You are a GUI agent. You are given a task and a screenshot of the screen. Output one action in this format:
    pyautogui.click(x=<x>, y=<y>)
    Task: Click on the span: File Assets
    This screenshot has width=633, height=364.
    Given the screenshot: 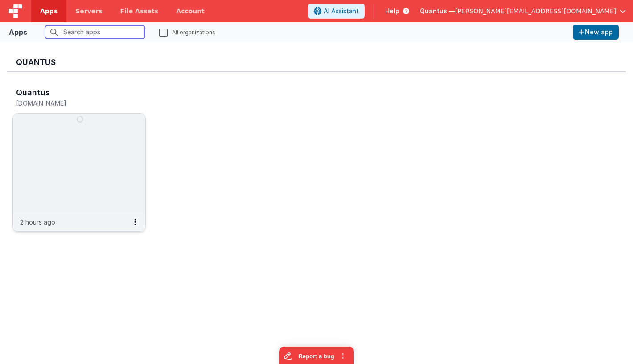 What is the action you would take?
    pyautogui.click(x=140, y=11)
    